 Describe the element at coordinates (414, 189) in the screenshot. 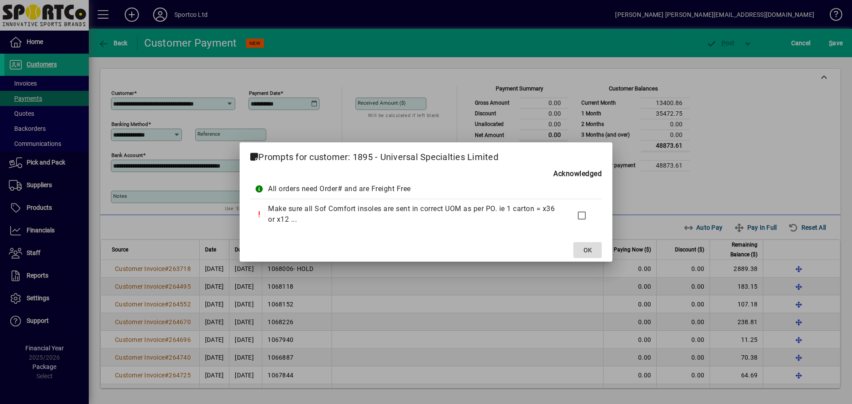

I see `div: All orders need Order# and are Freight Free` at that location.